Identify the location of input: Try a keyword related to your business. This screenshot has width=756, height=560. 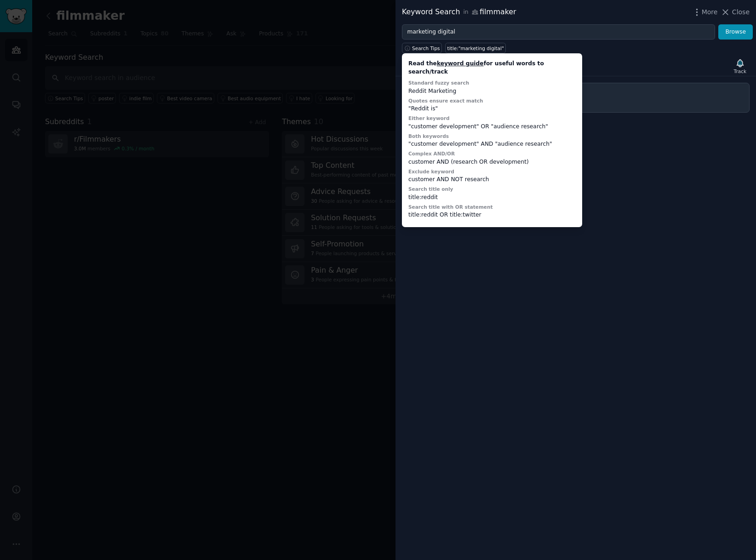
(558, 32).